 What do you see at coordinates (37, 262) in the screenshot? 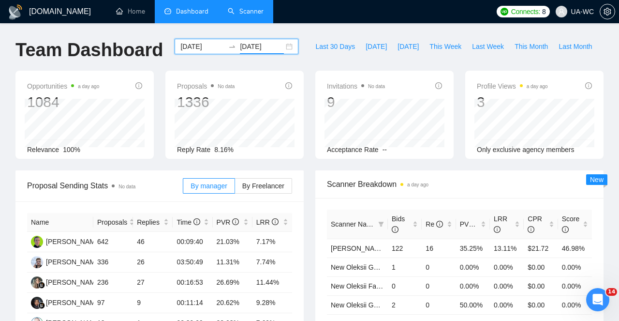
I see `img: IG` at bounding box center [37, 262].